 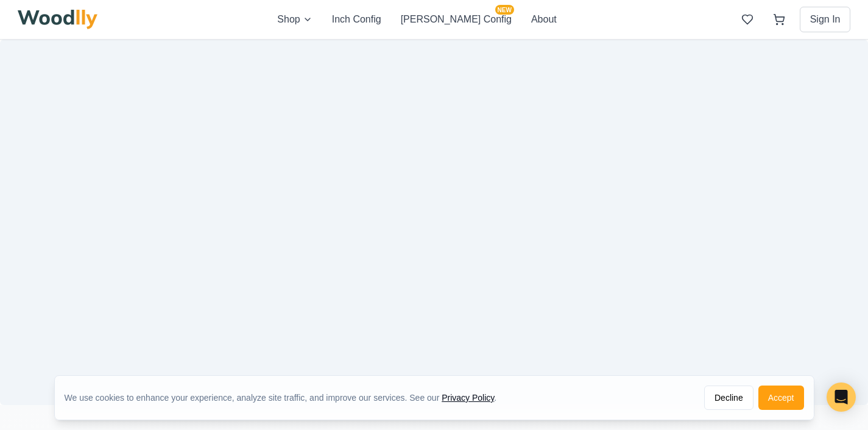 What do you see at coordinates (357, 20) in the screenshot?
I see `button: Inch Config` at bounding box center [357, 20].